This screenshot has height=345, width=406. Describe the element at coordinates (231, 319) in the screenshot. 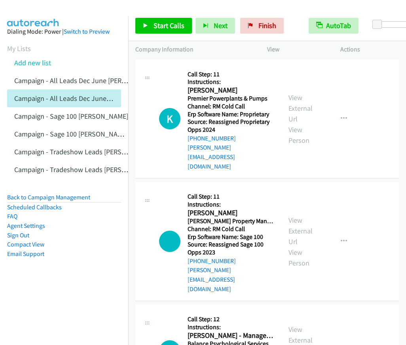

I see `h5: Call Step: 12` at that location.